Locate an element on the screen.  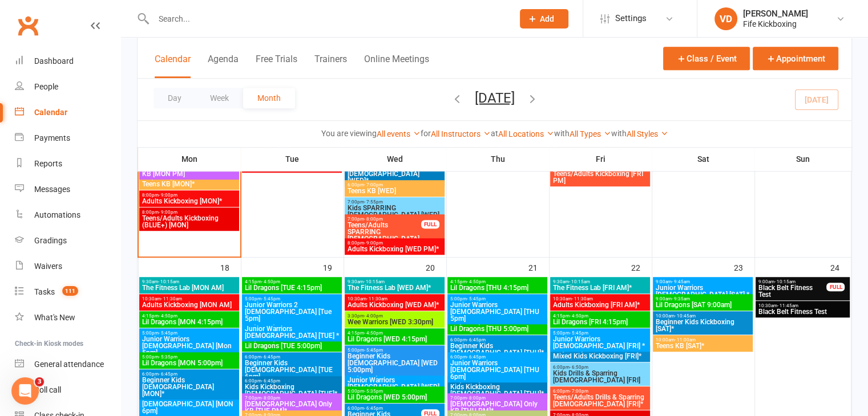
a: Automations is located at coordinates (68, 215).